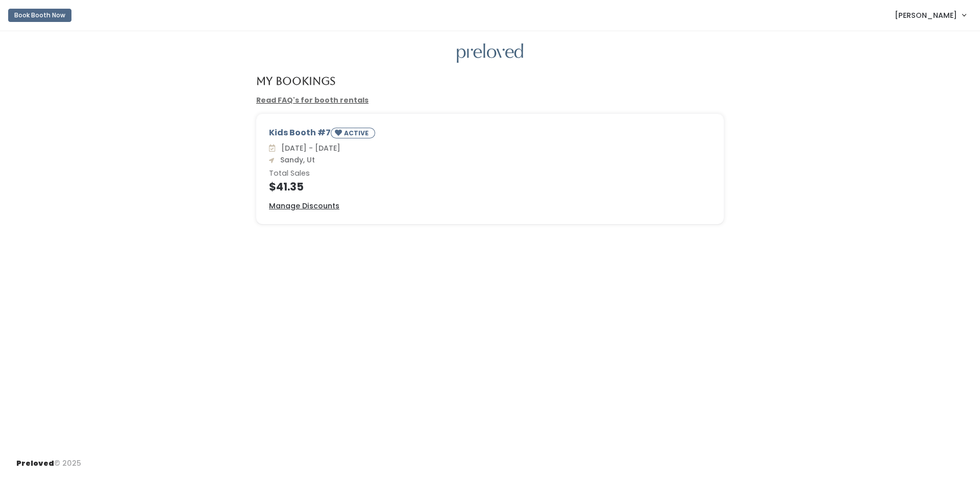  Describe the element at coordinates (490, 173) in the screenshot. I see `h6: Total Sales` at that location.